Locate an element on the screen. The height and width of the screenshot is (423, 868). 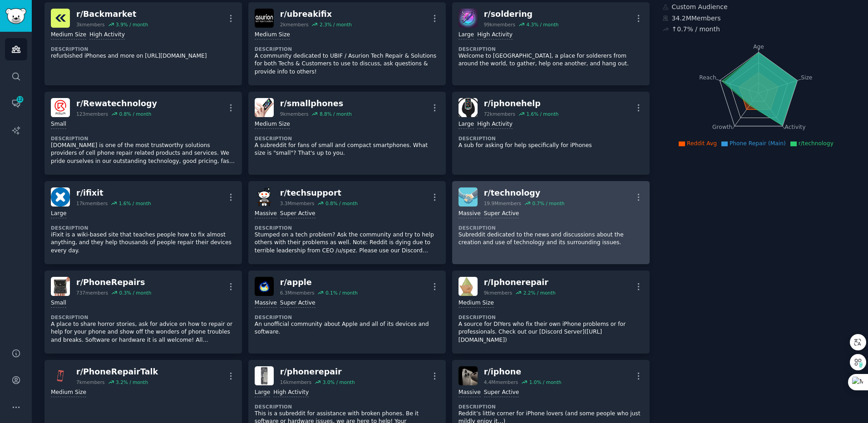
p: An unofficial community about Apple and all of its devices and software. is located at coordinates (347, 328).